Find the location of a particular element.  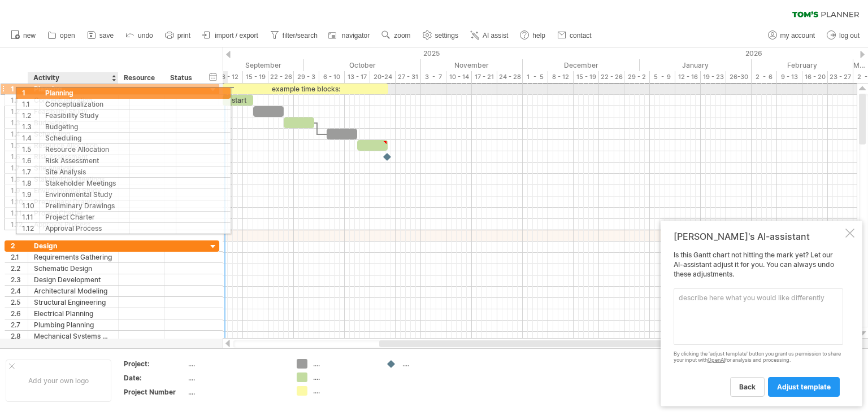

div: 23 - 27 is located at coordinates (840, 77).